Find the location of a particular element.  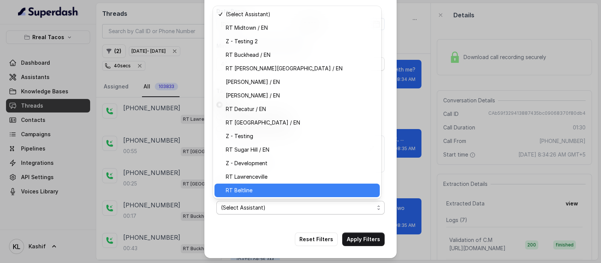

button: (Select Assistant) is located at coordinates (301, 207).